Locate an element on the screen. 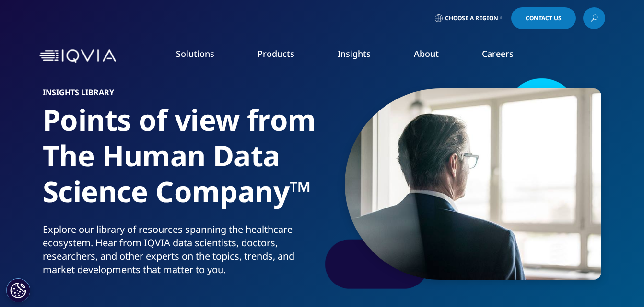 This screenshot has width=644, height=307. img: gettyimages-994519422-900px.jpg is located at coordinates (473, 184).